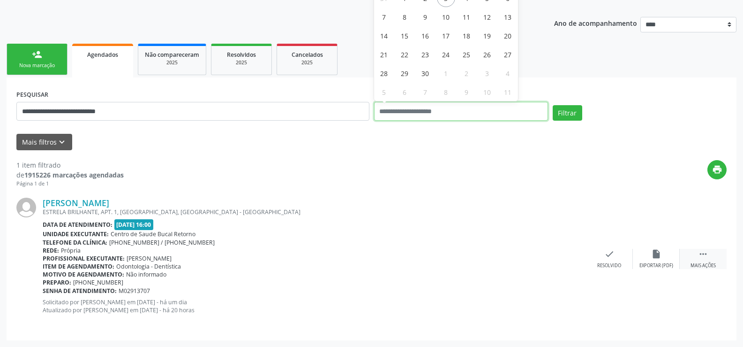 Image resolution: width=743 pixels, height=347 pixels. What do you see at coordinates (83, 258) in the screenshot?
I see `b: Profissional executante:` at bounding box center [83, 258].